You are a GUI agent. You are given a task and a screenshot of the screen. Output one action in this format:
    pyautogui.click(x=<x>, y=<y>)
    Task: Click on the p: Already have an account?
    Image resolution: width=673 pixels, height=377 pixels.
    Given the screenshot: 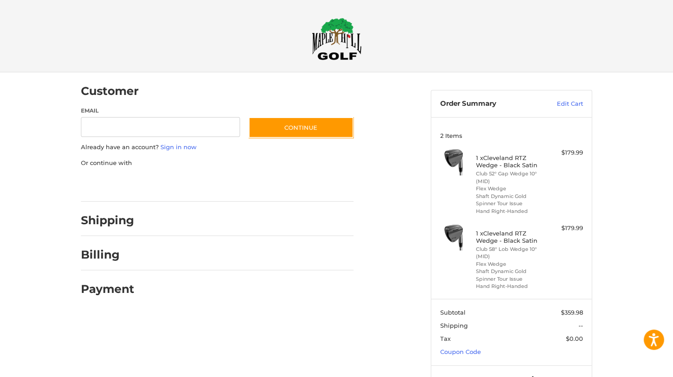 What is the action you would take?
    pyautogui.click(x=217, y=147)
    